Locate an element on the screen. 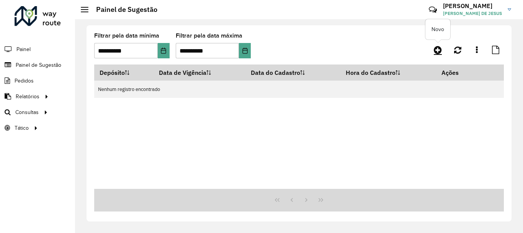 This screenshot has height=233, width=523. th: Hora do Cadastro is located at coordinates (388, 72).